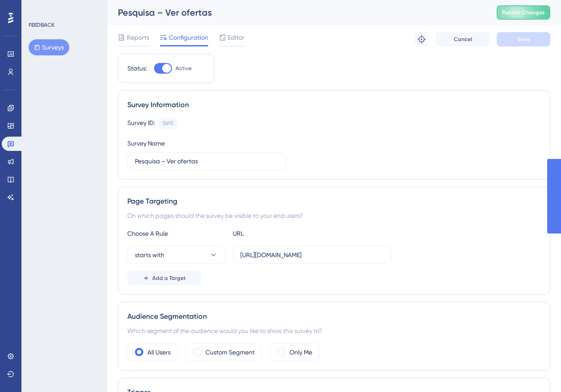  Describe the element at coordinates (523, 39) in the screenshot. I see `span: Save` at that location.